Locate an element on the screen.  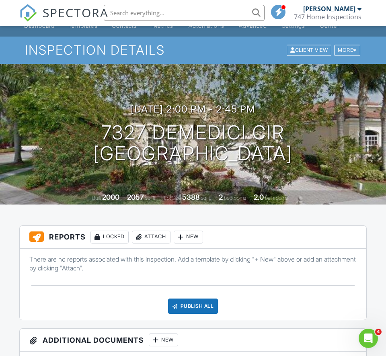
span: SPECTORA is located at coordinates (76, 12).